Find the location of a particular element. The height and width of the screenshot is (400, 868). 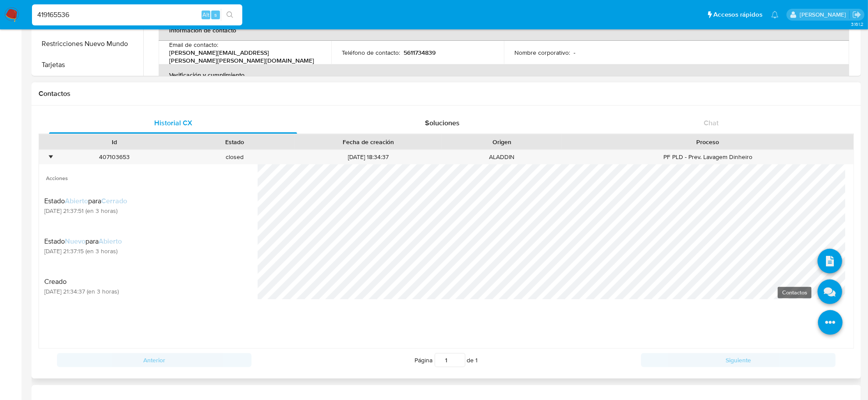

span: Chat is located at coordinates (711, 123).